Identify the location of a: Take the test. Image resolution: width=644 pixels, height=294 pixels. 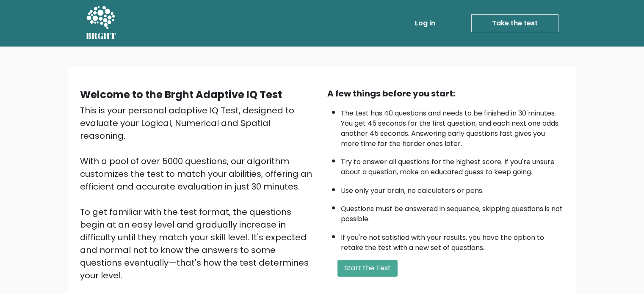
(515, 24).